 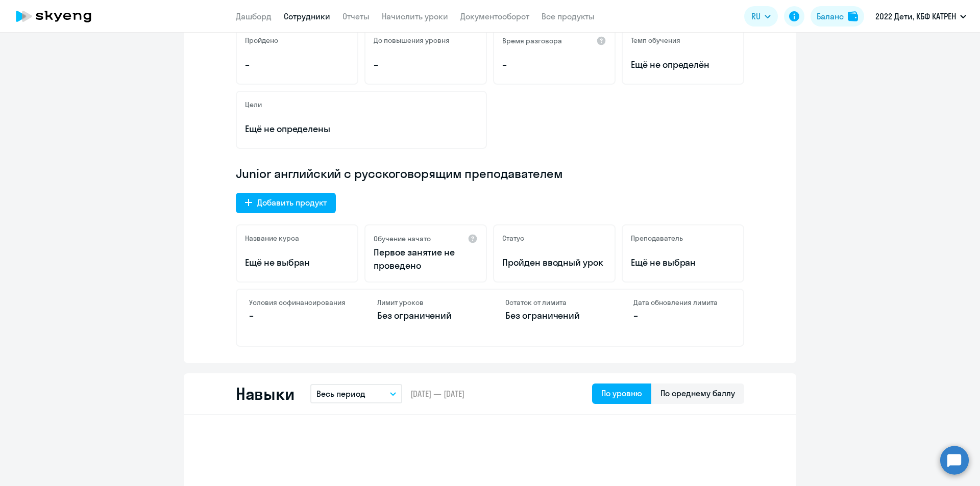 What do you see at coordinates (830, 16) in the screenshot?
I see `div: Баланс` at bounding box center [830, 16].